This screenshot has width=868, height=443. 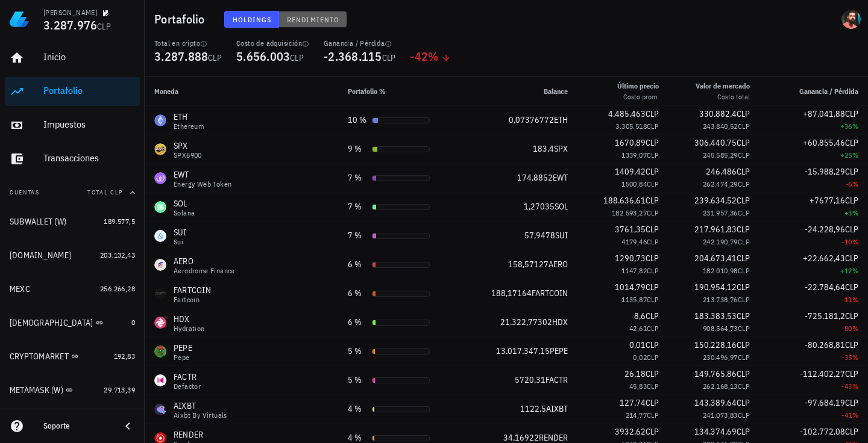 I want to click on div: +36, so click(x=813, y=126).